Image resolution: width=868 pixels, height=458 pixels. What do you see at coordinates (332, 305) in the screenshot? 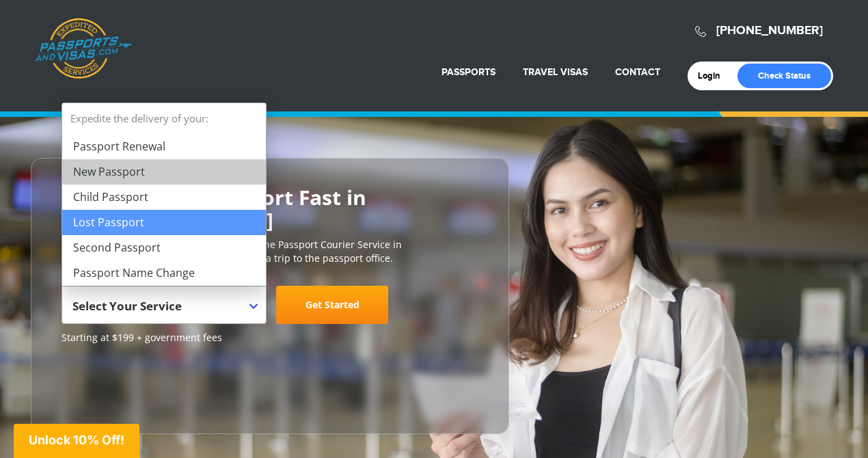
I see `a: Get Started` at bounding box center [332, 305].